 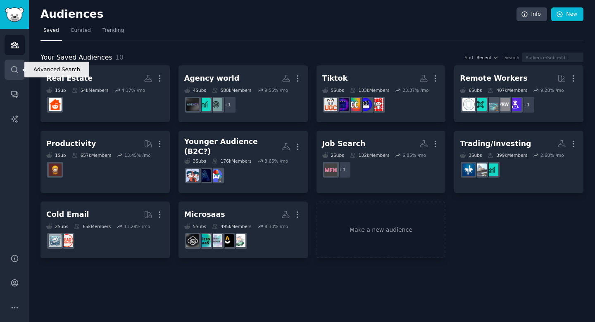 I want to click on div: Microsaas, so click(x=205, y=214).